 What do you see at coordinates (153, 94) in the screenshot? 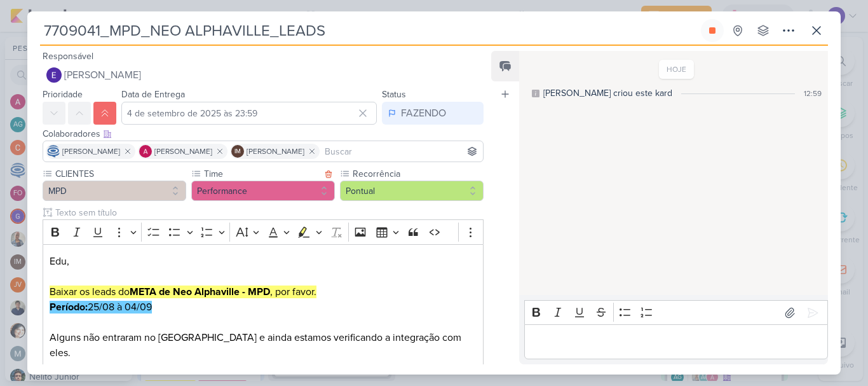
I see `label: Data de Entrega` at bounding box center [153, 94].